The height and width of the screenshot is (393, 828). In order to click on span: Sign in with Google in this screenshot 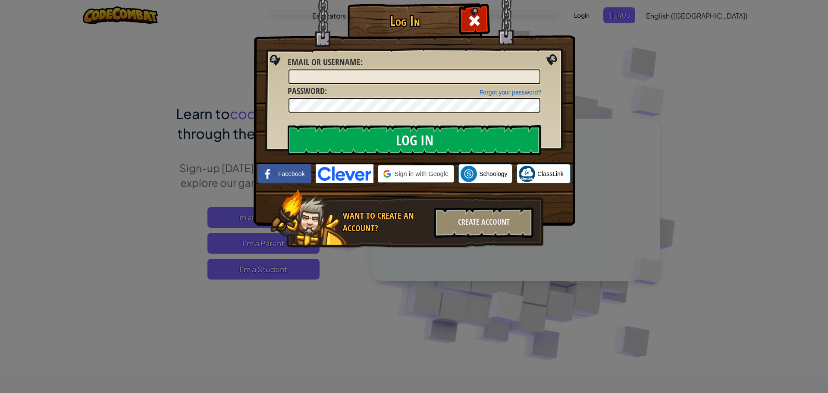, I will do `click(421, 174)`.